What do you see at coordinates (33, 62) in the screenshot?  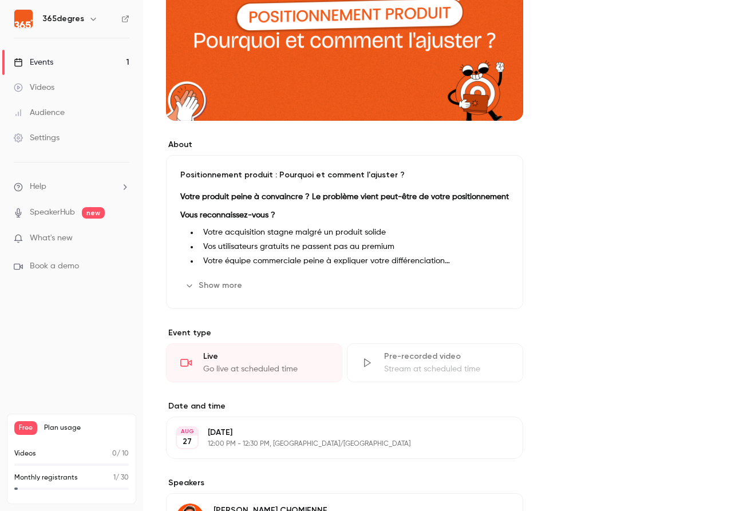 I see `div: Events` at bounding box center [33, 62].